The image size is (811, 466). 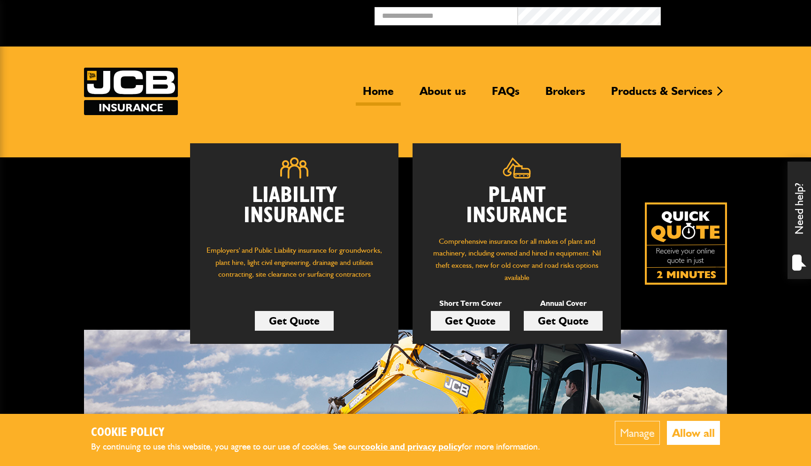 I want to click on h2: Plant Insurance, so click(x=517, y=206).